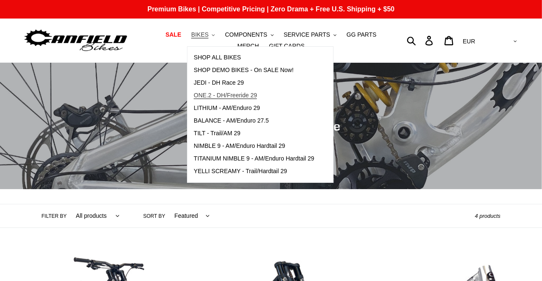 The image size is (542, 281). What do you see at coordinates (249, 35) in the screenshot?
I see `button: COMPONENTS` at bounding box center [249, 35].